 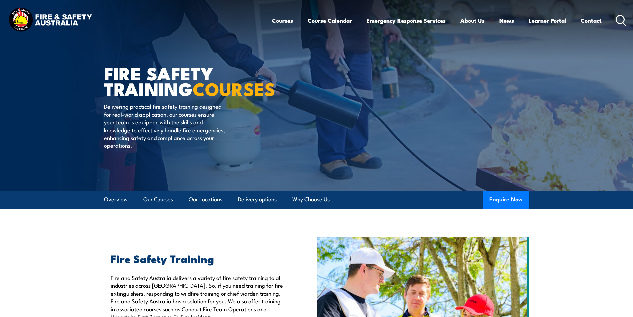 I want to click on p: Delivering practical fire safety training designed for real-world application, our courses ensure..., so click(x=165, y=126).